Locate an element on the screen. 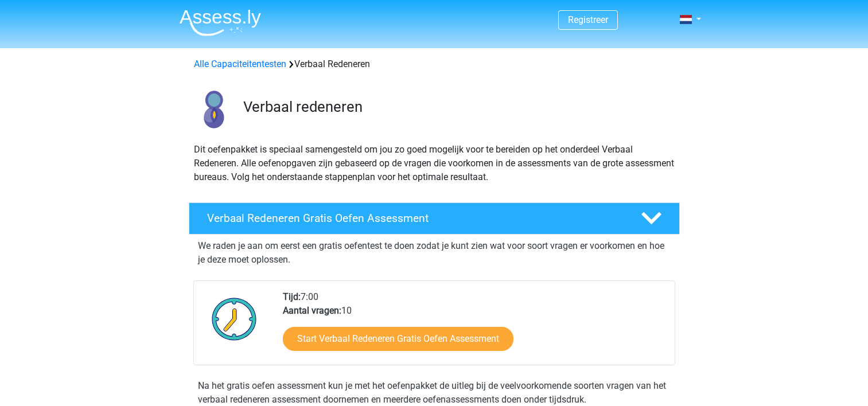 This screenshot has width=868, height=406. img: verbaal redeneren is located at coordinates (213, 109).